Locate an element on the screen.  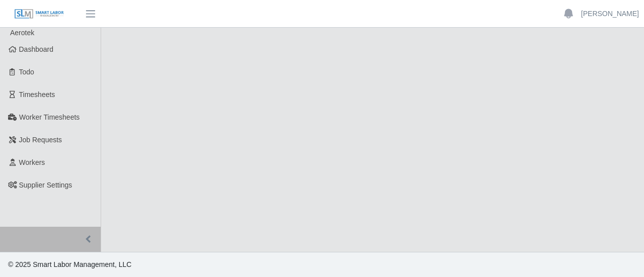
span: Dashboard is located at coordinates (37, 49).